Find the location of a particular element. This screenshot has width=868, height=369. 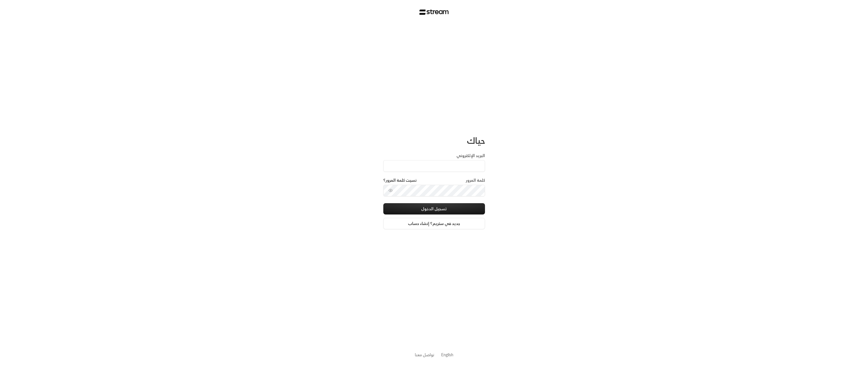

a: نسيت كلمة المرور؟ is located at coordinates (400, 180).